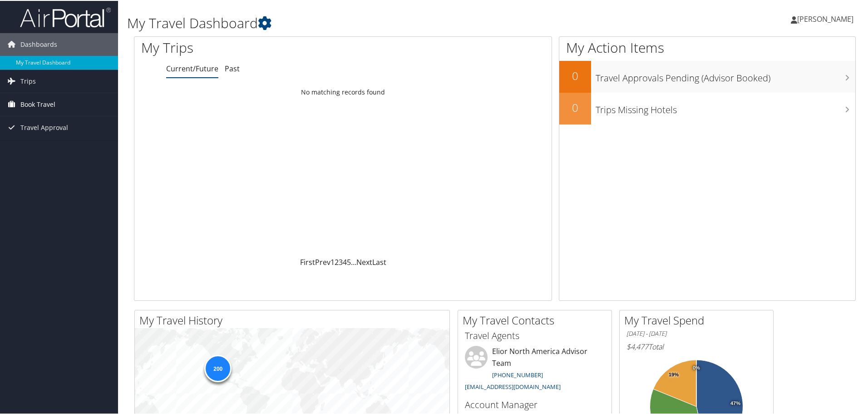 The width and height of the screenshot is (868, 414). Describe the element at coordinates (637, 346) in the screenshot. I see `span: $4,477` at that location.